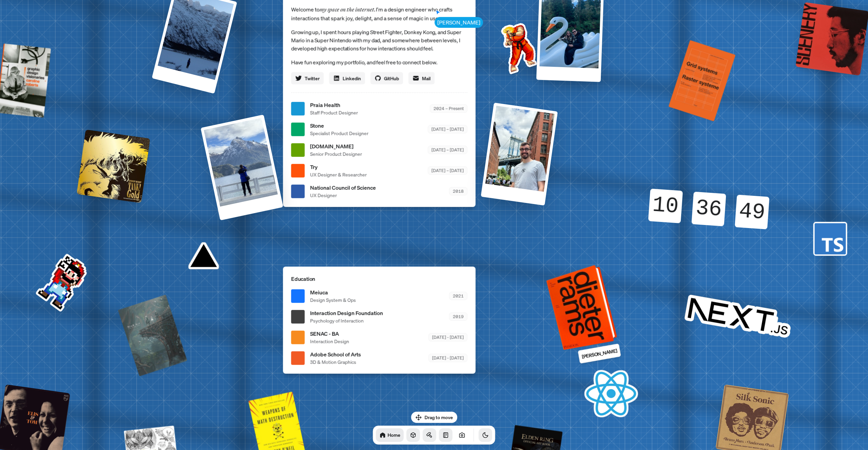  Describe the element at coordinates (336, 154) in the screenshot. I see `span: Senior Product Designer` at that location.